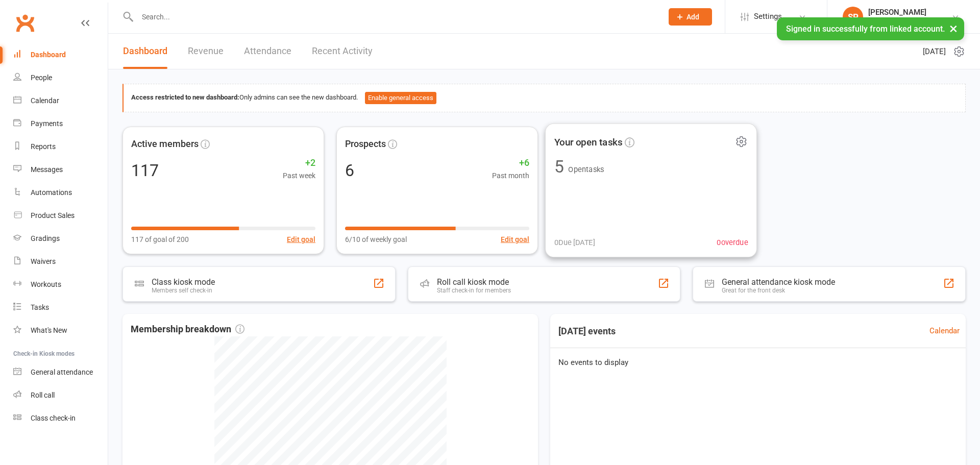 This screenshot has height=465, width=980. What do you see at coordinates (41, 78) in the screenshot?
I see `div: People` at bounding box center [41, 78].